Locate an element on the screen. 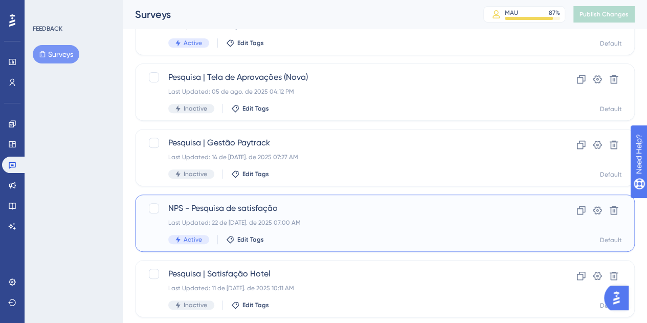 This screenshot has height=323, width=647. span: Need Help? is located at coordinates (44, 9).